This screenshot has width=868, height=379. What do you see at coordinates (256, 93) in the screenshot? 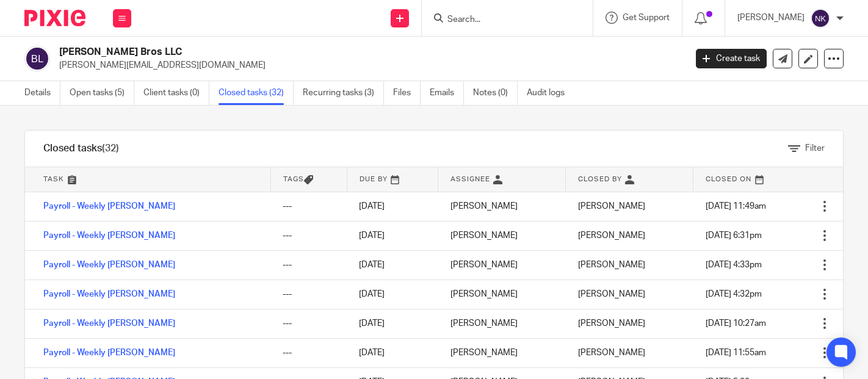
I see `a: Closed tasks (32)` at bounding box center [256, 93].